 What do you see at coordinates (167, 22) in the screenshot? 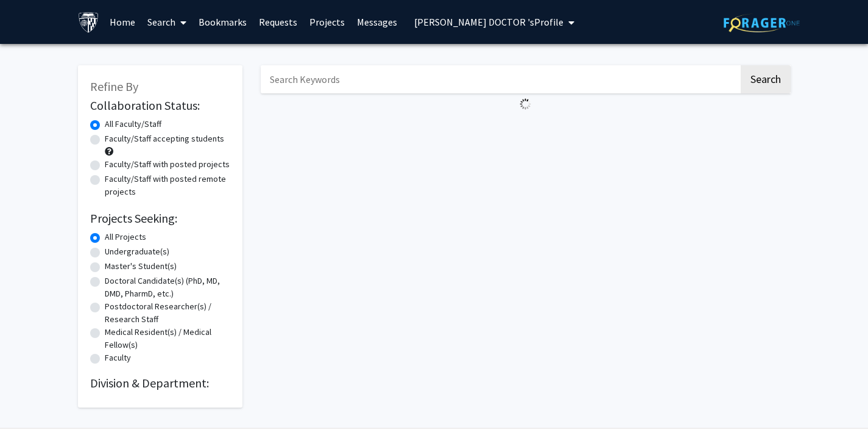
I see `a: Search` at bounding box center [167, 22].